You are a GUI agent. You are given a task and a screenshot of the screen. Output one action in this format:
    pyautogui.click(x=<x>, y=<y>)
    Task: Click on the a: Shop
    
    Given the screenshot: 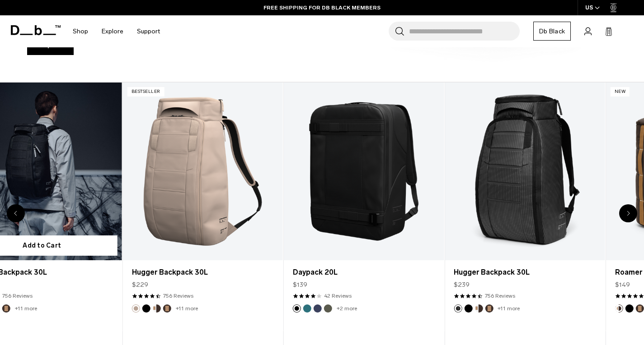 What is the action you would take?
    pyautogui.click(x=80, y=31)
    